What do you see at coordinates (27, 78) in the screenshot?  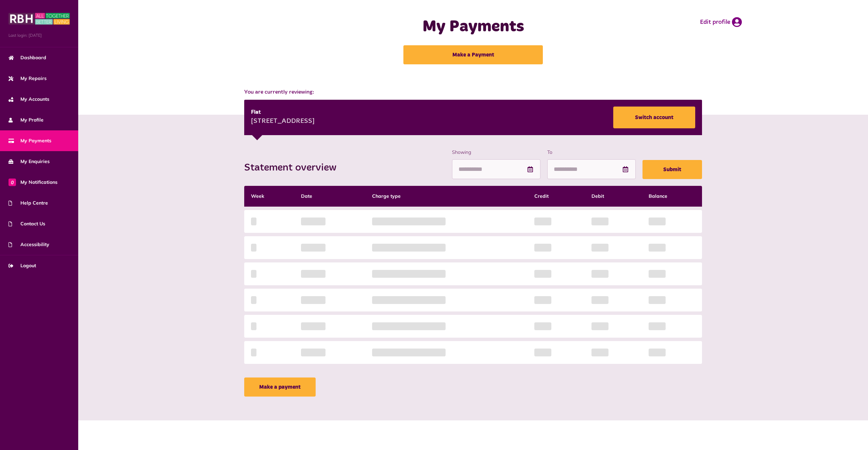 I see `span: My Repairs` at bounding box center [27, 78].